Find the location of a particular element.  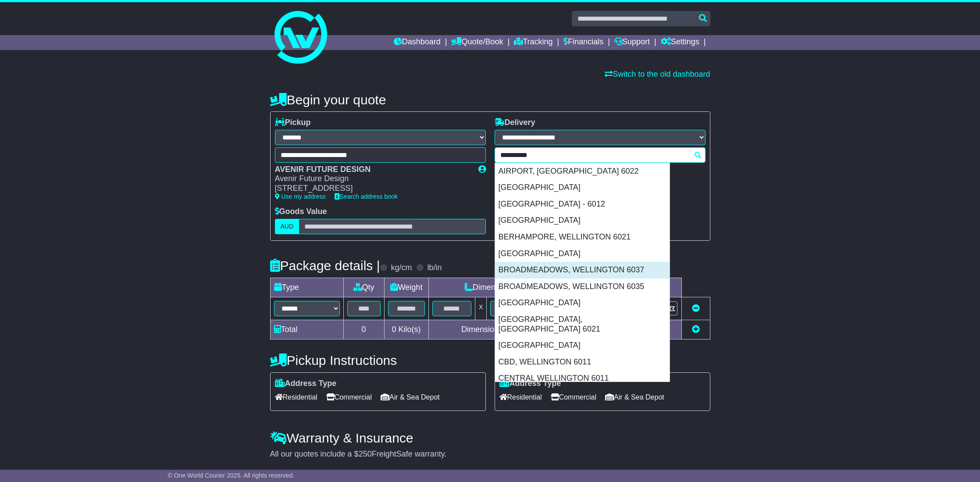

a: Dashboard is located at coordinates (417, 43).